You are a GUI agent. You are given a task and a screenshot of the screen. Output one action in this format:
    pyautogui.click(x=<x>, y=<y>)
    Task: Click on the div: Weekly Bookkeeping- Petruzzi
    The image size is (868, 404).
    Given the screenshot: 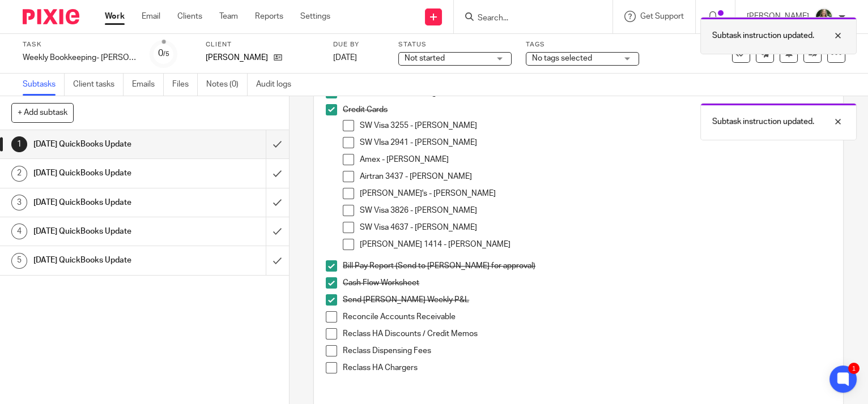 What is the action you would take?
    pyautogui.click(x=79, y=58)
    